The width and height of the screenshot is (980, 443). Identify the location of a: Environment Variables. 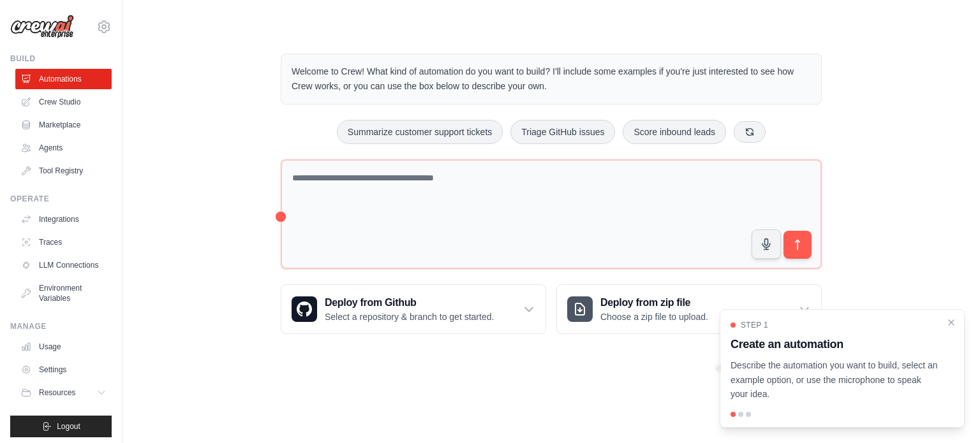
(63, 293).